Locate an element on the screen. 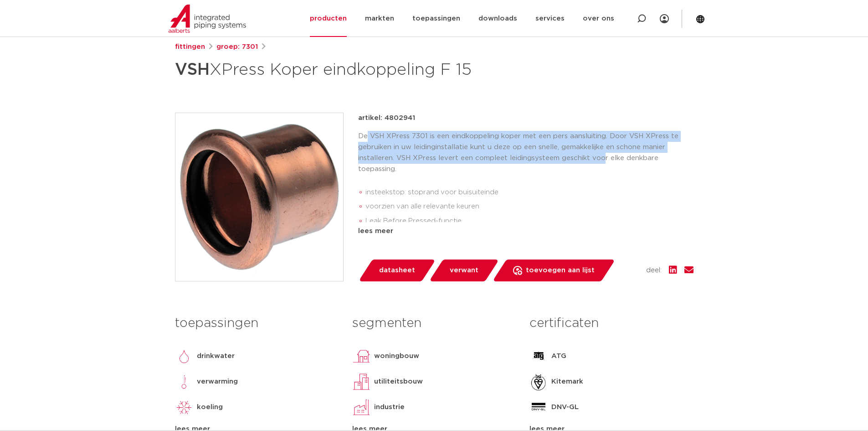 Image resolution: width=868 pixels, height=431 pixels. a: verwant is located at coordinates (464, 270).